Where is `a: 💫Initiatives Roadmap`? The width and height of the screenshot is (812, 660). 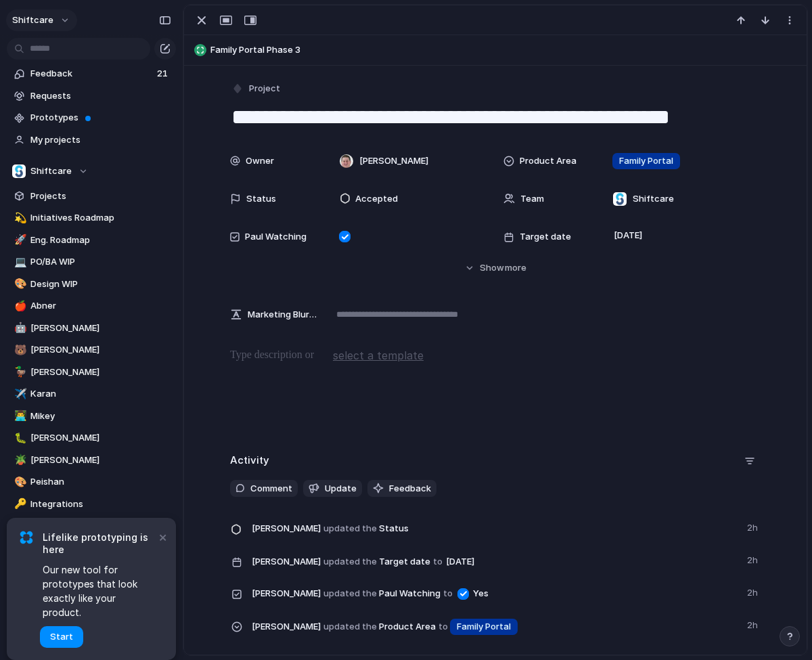 a: 💫Initiatives Roadmap is located at coordinates (92, 218).